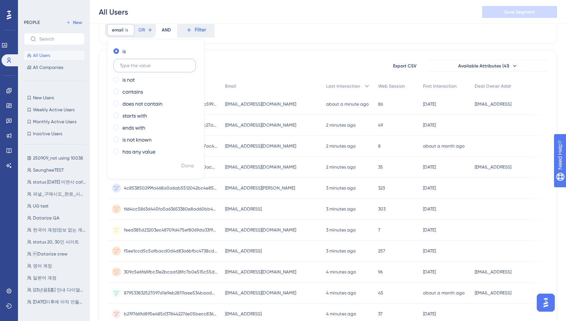 This screenshot has width=566, height=321. I want to click on label: ends with, so click(134, 128).